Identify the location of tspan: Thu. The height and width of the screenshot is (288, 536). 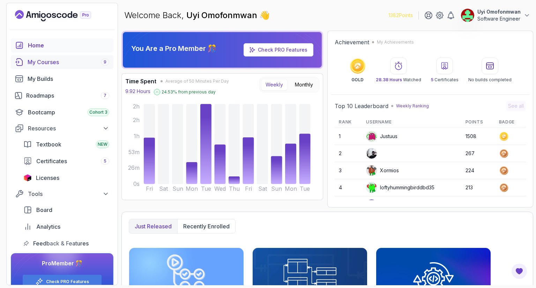
(234, 189).